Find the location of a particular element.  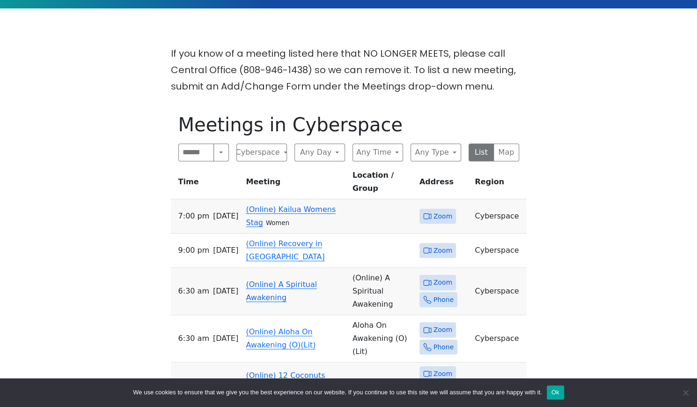

span: No is located at coordinates (686, 392).